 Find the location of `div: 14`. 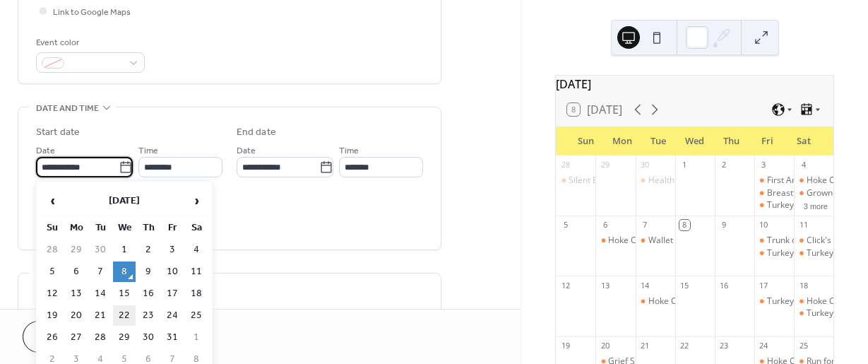

div: 14 is located at coordinates (645, 285).